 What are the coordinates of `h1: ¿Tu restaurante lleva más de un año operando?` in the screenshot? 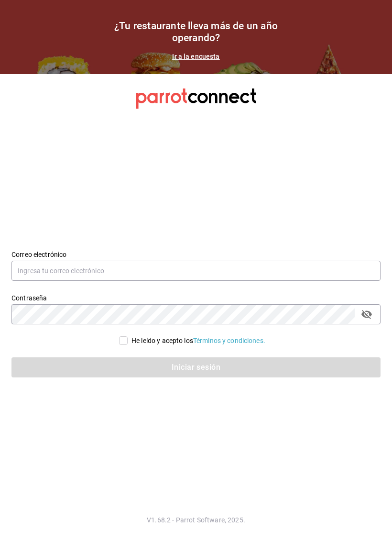 It's located at (196, 32).